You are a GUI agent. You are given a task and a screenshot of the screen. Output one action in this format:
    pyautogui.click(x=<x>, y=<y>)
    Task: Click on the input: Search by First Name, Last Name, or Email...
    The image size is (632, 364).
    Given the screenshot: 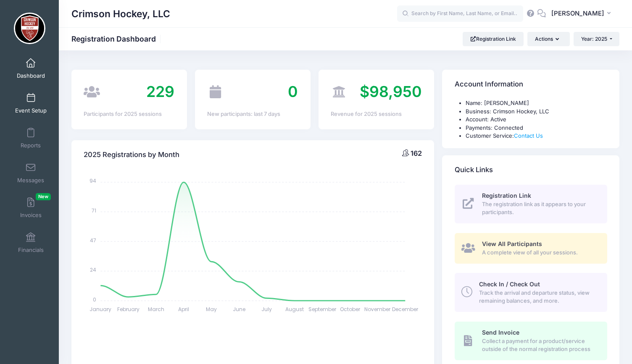 What is the action you would take?
    pyautogui.click(x=460, y=14)
    